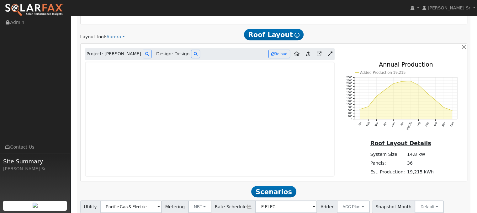 Image resolution: width=477 pixels, height=213 pixels. What do you see at coordinates (319, 54) in the screenshot?
I see `a: Open in Aurora` at bounding box center [319, 54].